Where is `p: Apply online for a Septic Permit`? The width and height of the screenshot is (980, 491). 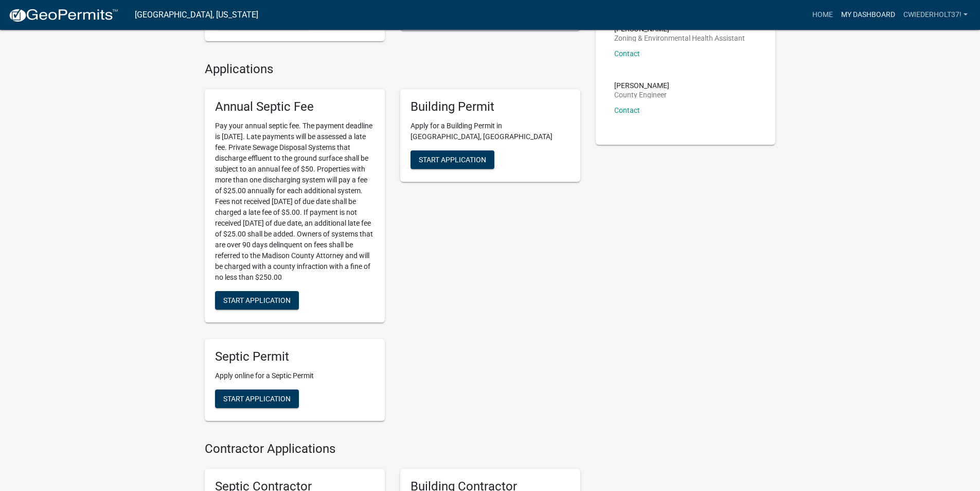 p: Apply online for a Septic Permit is located at coordinates (295, 376).